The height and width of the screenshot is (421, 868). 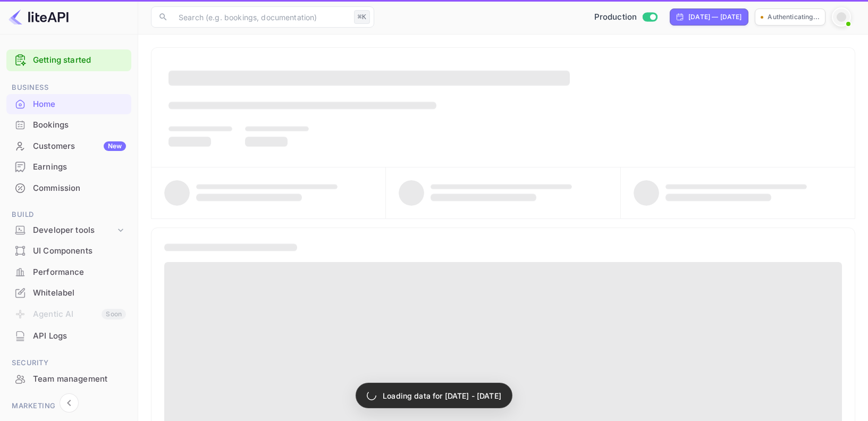 I want to click on div: Click to change the date range period, so click(x=709, y=17).